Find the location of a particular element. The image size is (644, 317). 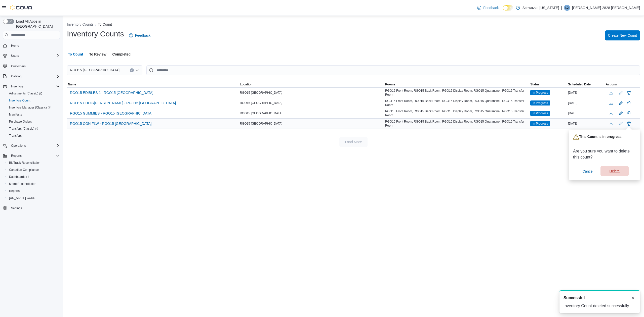

a: Feedback is located at coordinates (488, 8).